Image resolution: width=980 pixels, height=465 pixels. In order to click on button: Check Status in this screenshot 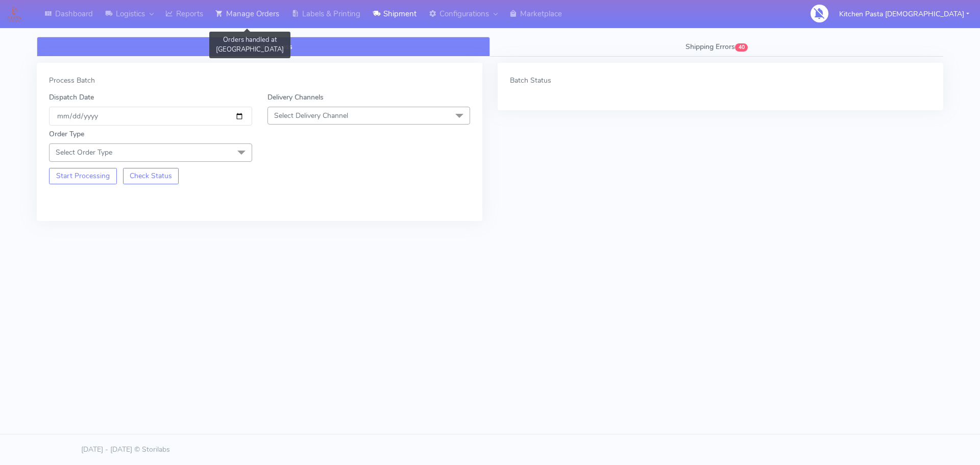, I will do `click(151, 176)`.